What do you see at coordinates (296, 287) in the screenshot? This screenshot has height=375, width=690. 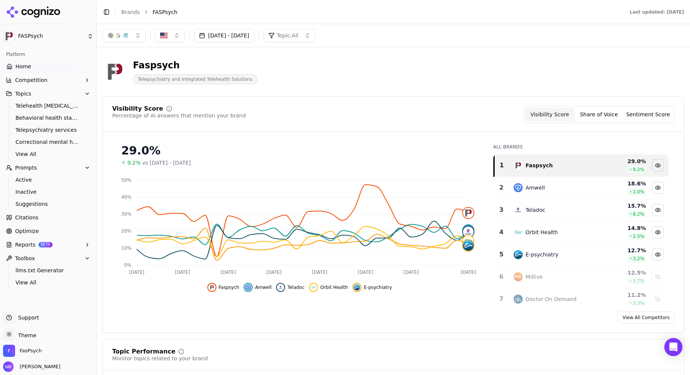 I see `span: Teladoc` at bounding box center [296, 287].